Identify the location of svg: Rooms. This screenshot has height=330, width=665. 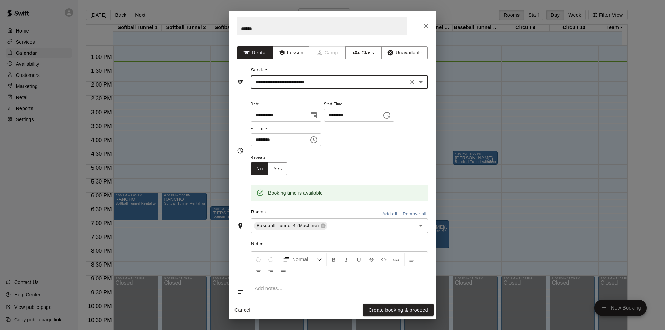
(240, 226).